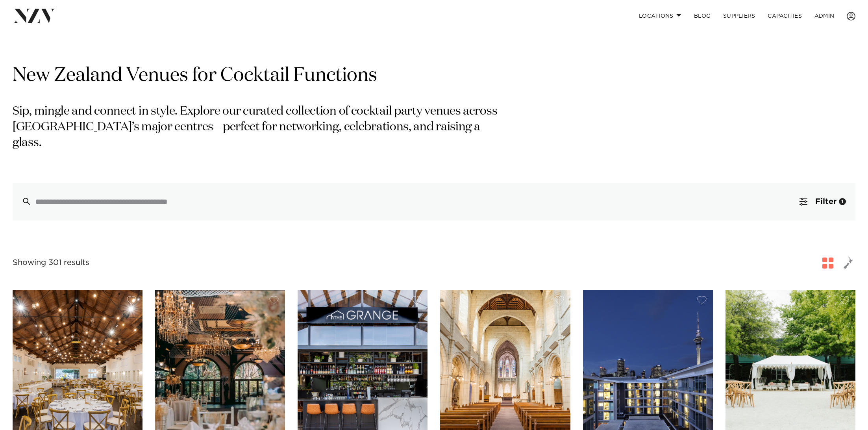 This screenshot has width=868, height=430. Describe the element at coordinates (702, 16) in the screenshot. I see `a: BLOG` at that location.